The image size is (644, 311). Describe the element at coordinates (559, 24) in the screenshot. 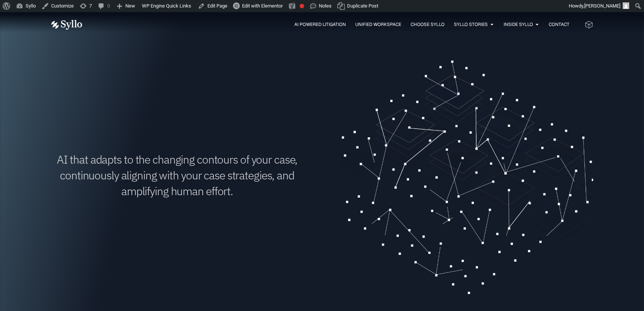

I see `span: Contact` at that location.